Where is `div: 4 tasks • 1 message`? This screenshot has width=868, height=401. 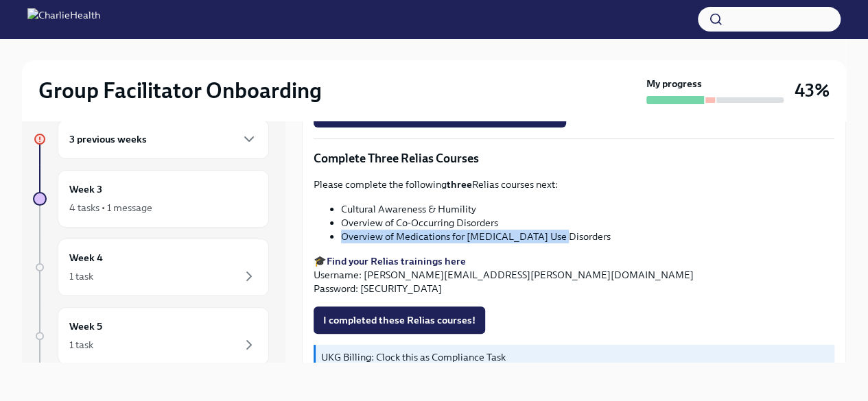 div: 4 tasks • 1 message is located at coordinates (111, 207).